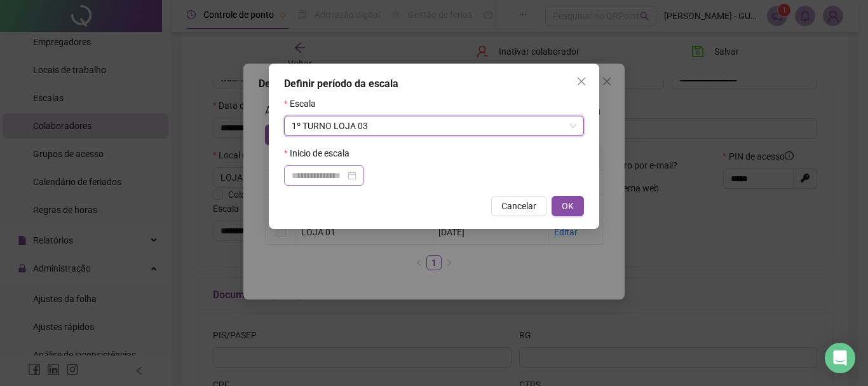 The height and width of the screenshot is (386, 868). Describe the element at coordinates (304, 104) in the screenshot. I see `label: Escala` at that location.